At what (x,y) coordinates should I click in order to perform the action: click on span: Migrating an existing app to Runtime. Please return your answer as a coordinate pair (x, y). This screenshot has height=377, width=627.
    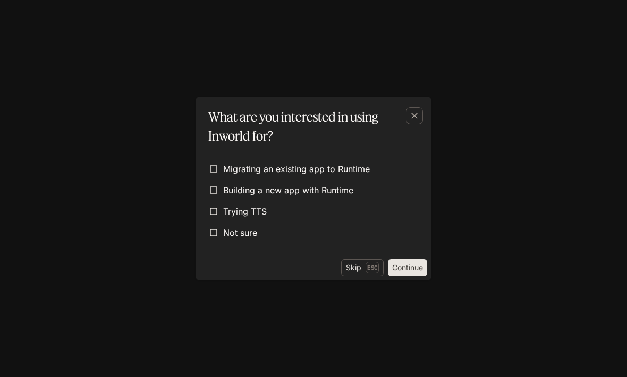
    Looking at the image, I should click on (296, 169).